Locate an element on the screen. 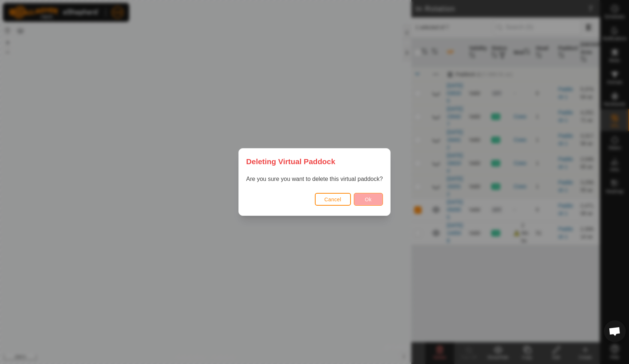  span: Cancel is located at coordinates (333, 200).